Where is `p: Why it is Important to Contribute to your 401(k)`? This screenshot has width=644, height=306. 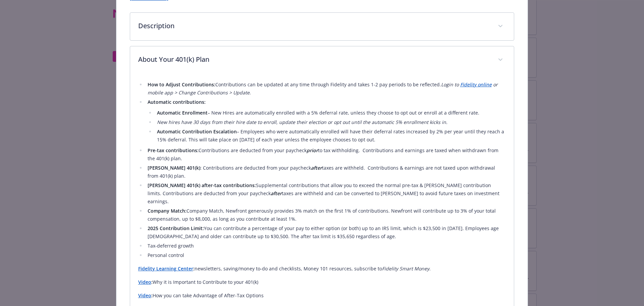
p: Why it is Important to Contribute to your 401(k) is located at coordinates (322, 282).